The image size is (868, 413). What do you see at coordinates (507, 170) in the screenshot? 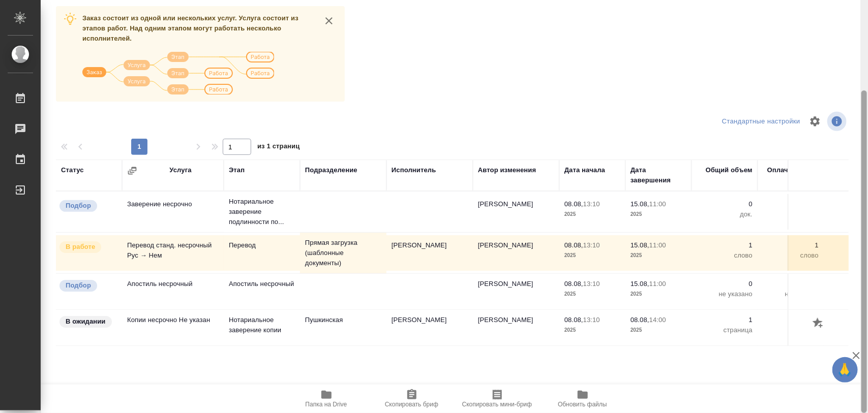
I see `div: Автор изменения` at bounding box center [507, 170].